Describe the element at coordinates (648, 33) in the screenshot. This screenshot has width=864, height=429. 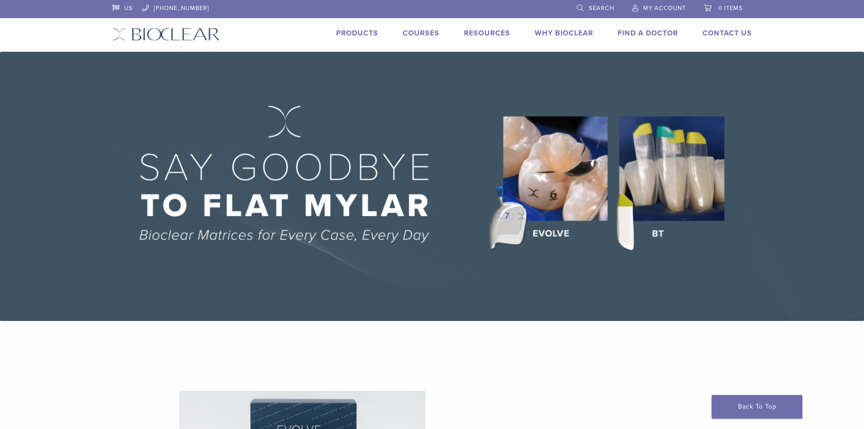
I see `a: Find A Doctor` at that location.